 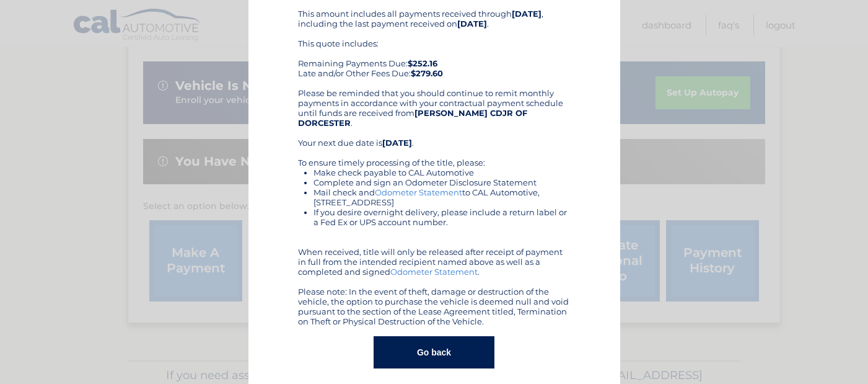 I want to click on li: Make check payable to CAL Automotive, so click(x=442, y=173).